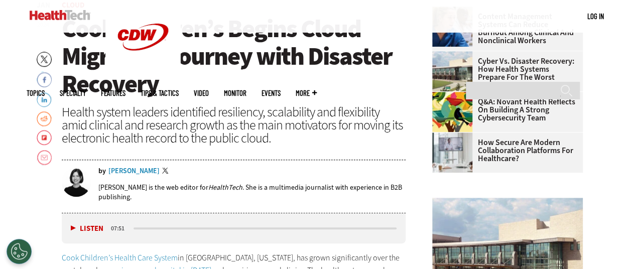 The height and width of the screenshot is (269, 635). What do you see at coordinates (235, 93) in the screenshot?
I see `a: MonITor` at bounding box center [235, 93].